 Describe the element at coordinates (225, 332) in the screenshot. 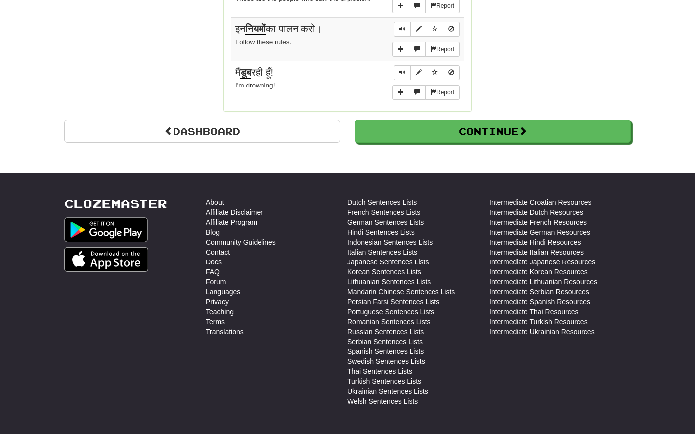

I see `a: Translations` at that location.